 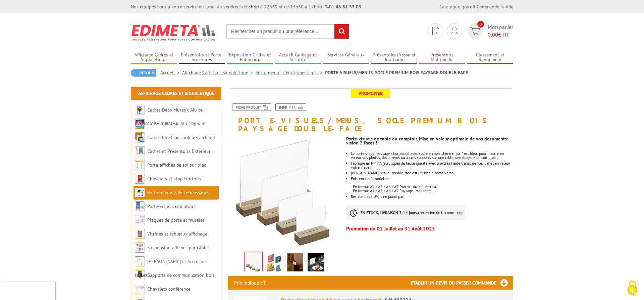 What do you see at coordinates (396, 73) in the screenshot?
I see `li: PORTE-VISUELS/MENUS, SOCLE PREMIUM BOIS PAYSAGE DOUBLE-FACE` at bounding box center [396, 73].